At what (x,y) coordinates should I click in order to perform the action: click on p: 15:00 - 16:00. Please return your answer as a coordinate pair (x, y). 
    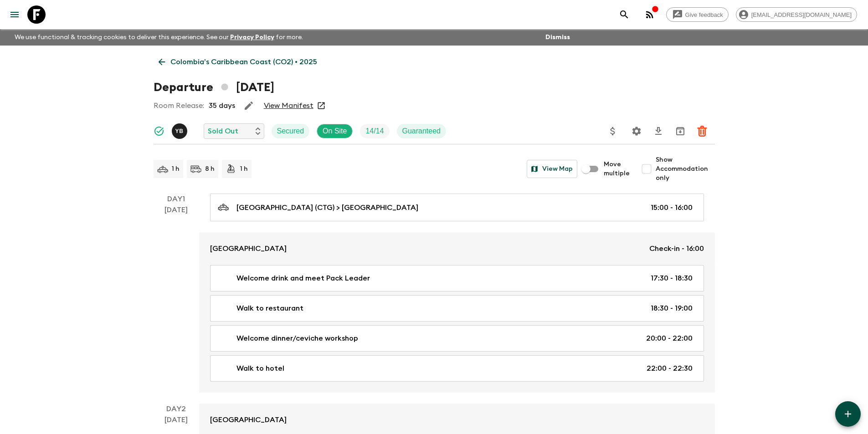
    Looking at the image, I should click on (671, 208).